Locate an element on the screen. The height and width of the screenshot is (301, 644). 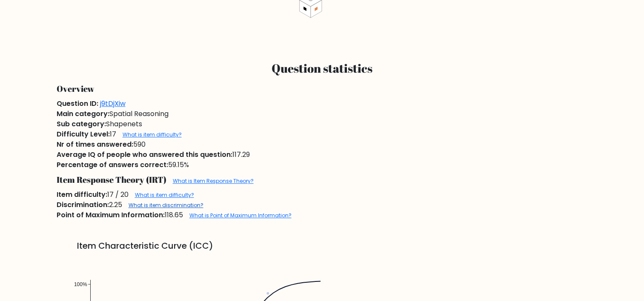
span: Point of Maximum Information: is located at coordinates (111, 215).